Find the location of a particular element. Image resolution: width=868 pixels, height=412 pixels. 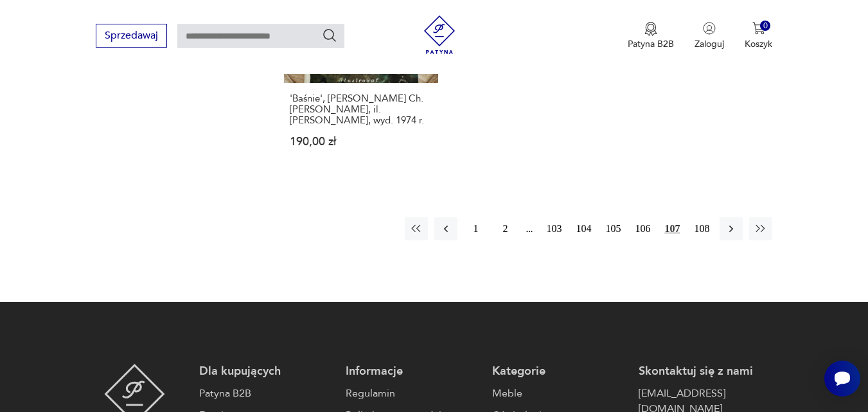

button: 103 is located at coordinates (554, 229).